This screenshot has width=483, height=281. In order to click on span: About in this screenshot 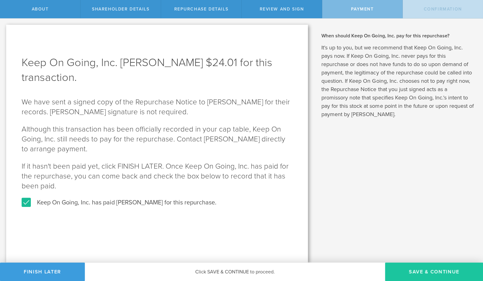, I will do `click(40, 9)`.